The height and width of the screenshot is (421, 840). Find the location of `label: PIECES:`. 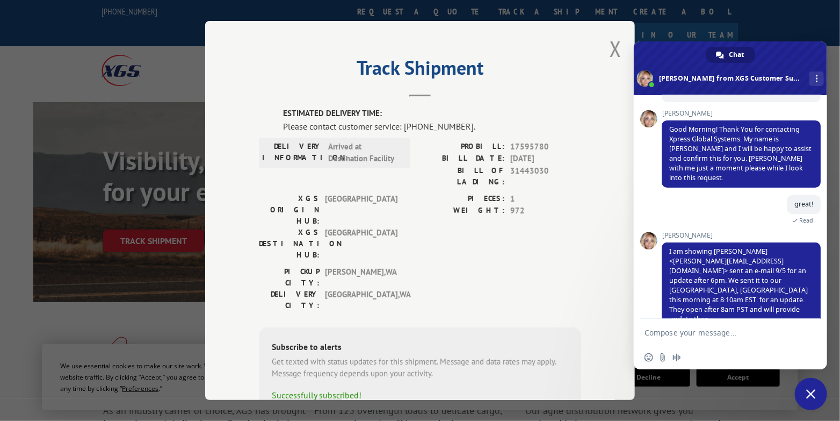

label: PIECES: is located at coordinates (463, 199).